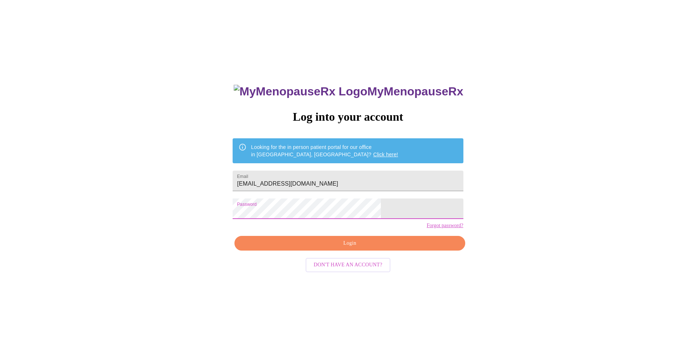  What do you see at coordinates (349, 91) in the screenshot?
I see `h3: MyMenopauseRx` at bounding box center [349, 91].